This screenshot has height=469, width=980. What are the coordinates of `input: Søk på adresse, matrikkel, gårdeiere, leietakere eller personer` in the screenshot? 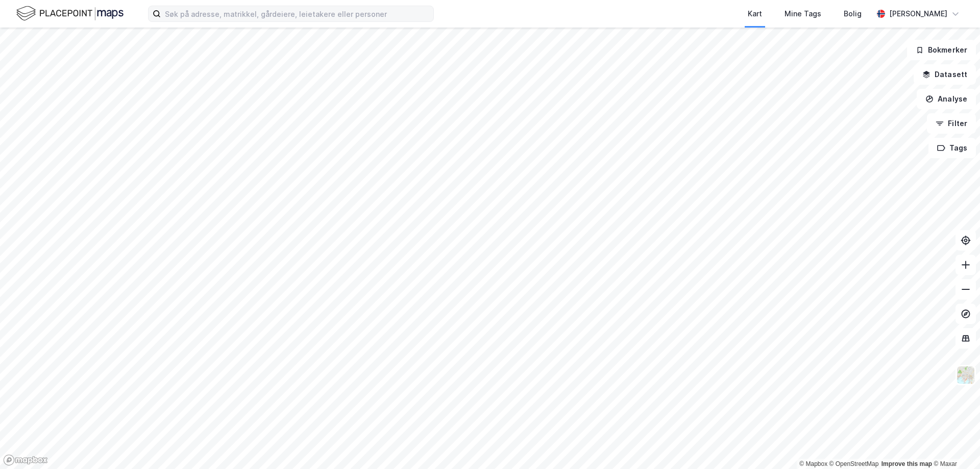 It's located at (297, 14).